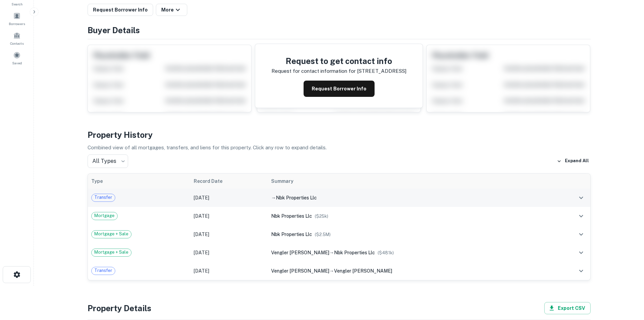 The width and height of the screenshot is (644, 320). Describe the element at coordinates (171, 10) in the screenshot. I see `button: More` at that location.